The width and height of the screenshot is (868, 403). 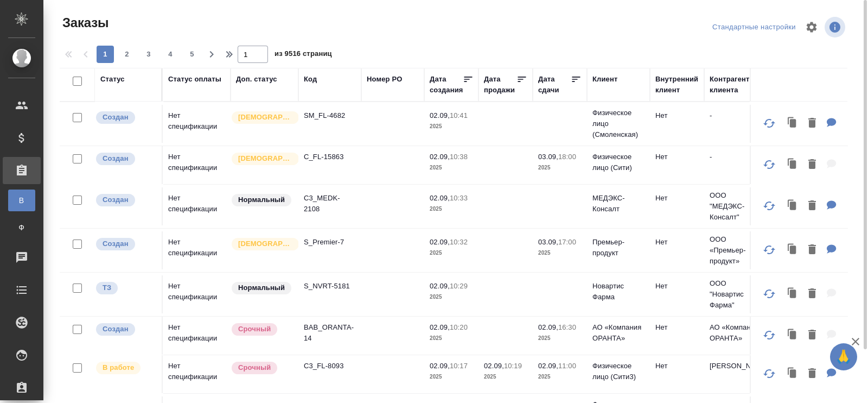 I want to click on p: 10:32, so click(x=458, y=241).